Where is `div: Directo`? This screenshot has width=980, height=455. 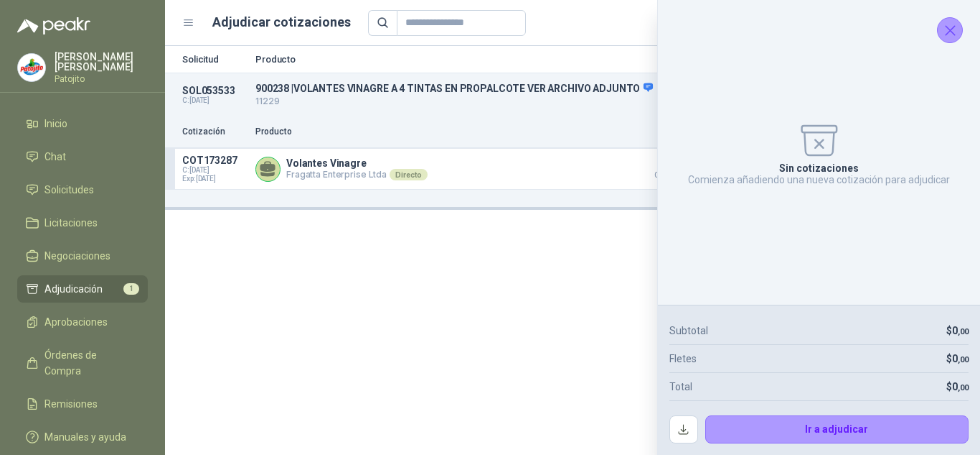 div: Directo is located at coordinates (408, 175).